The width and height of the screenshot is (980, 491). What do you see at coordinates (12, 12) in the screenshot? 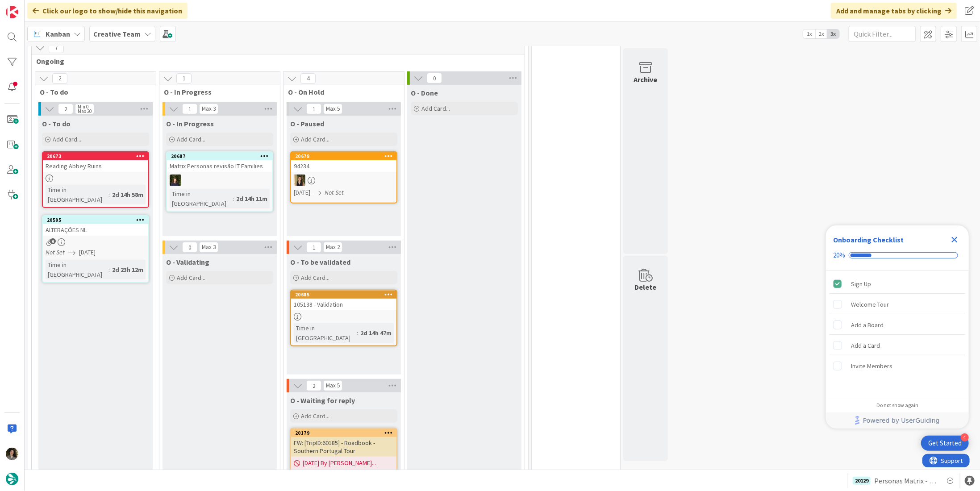
I see `img: Visit kanbanzone.com` at bounding box center [12, 12].